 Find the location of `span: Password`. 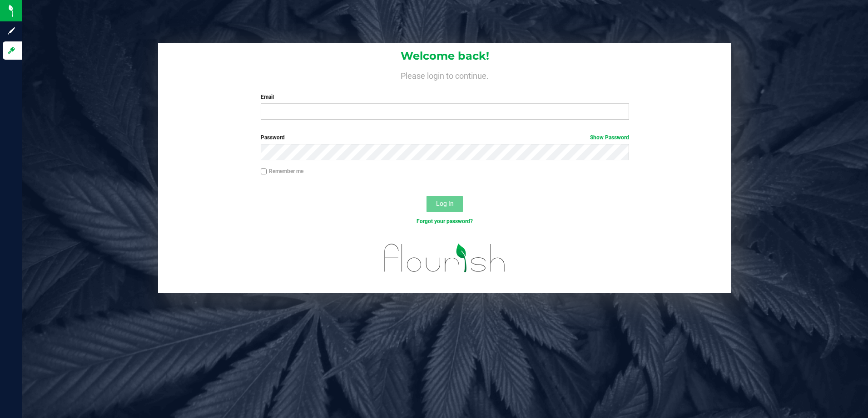

span: Password is located at coordinates (272, 138).